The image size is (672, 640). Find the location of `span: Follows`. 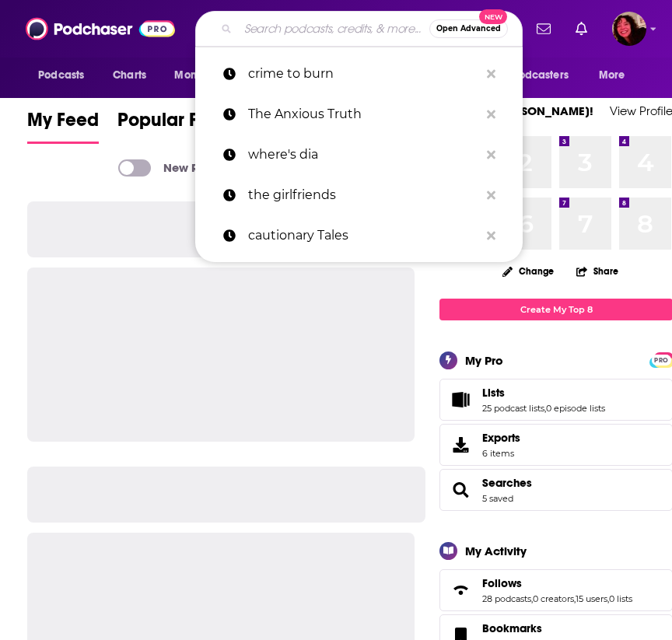

span: Follows is located at coordinates (502, 583).